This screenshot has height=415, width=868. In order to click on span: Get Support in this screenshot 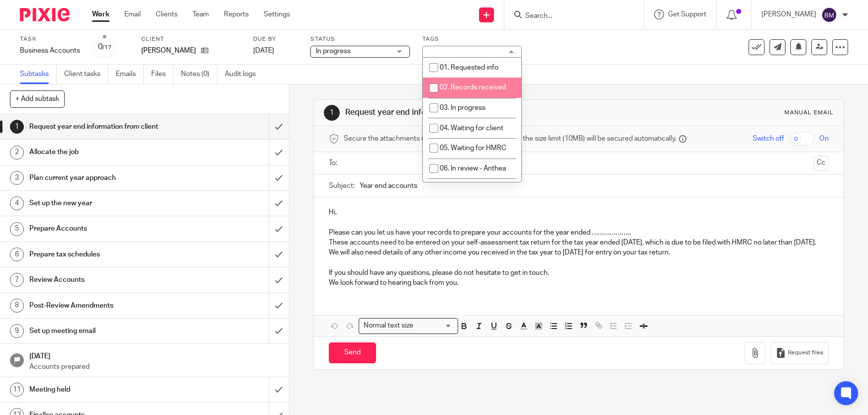, I will do `click(687, 15)`.